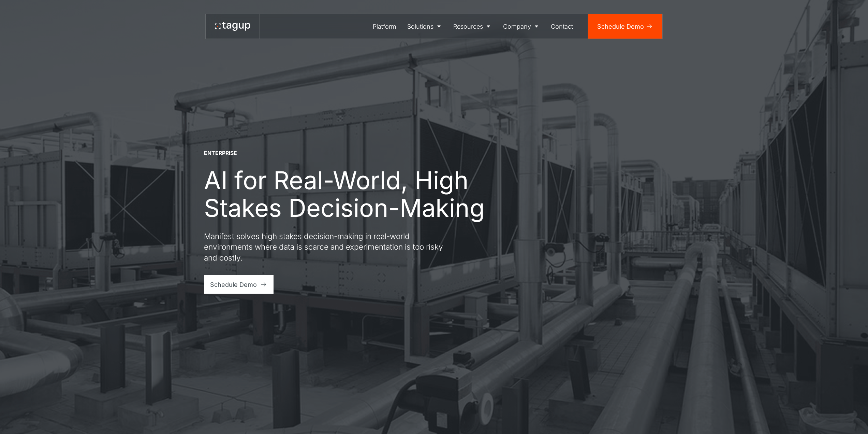  I want to click on div: Contact, so click(561, 26).